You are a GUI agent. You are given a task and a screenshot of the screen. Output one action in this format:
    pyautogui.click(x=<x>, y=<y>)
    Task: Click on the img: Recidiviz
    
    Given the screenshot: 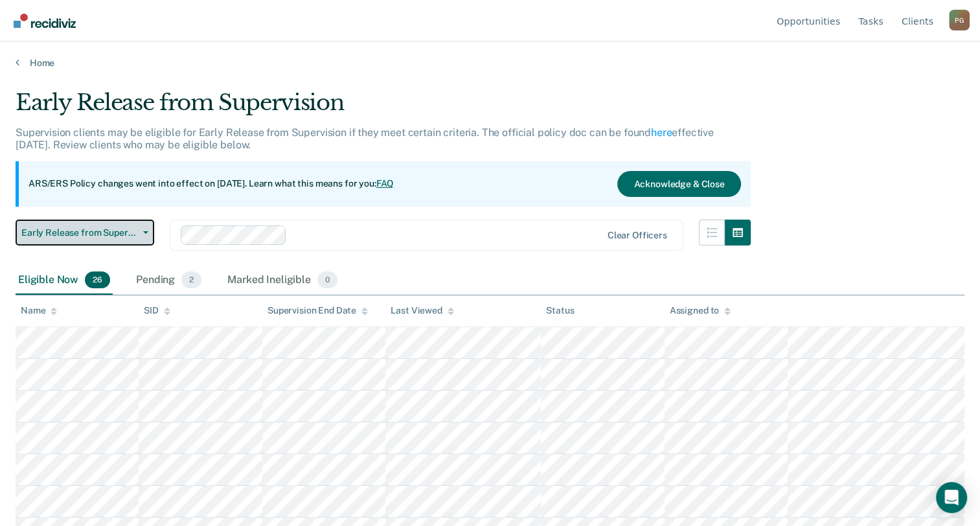 What is the action you would take?
    pyautogui.click(x=45, y=21)
    